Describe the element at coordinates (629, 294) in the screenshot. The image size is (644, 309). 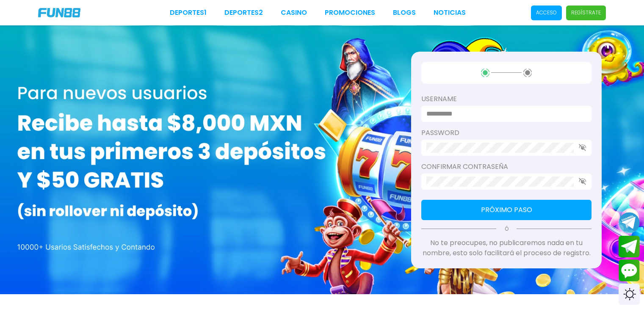
I see `div: Switch theme` at that location.